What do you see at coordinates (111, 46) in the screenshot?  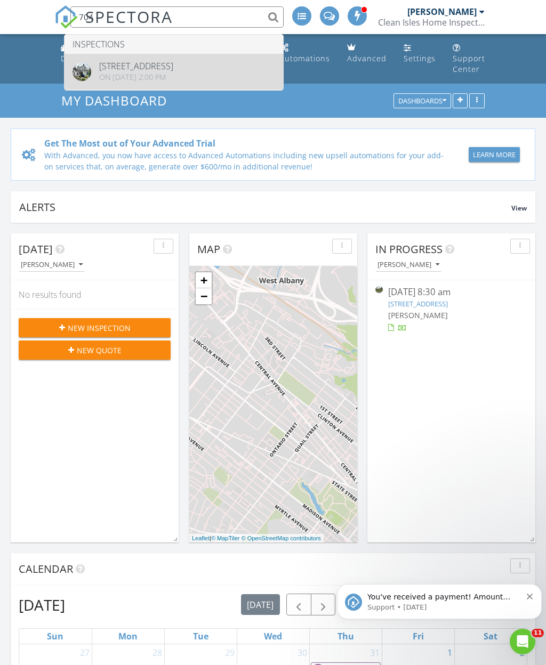 I see `p: Message from Support, sent 1d ago` at bounding box center [111, 46].